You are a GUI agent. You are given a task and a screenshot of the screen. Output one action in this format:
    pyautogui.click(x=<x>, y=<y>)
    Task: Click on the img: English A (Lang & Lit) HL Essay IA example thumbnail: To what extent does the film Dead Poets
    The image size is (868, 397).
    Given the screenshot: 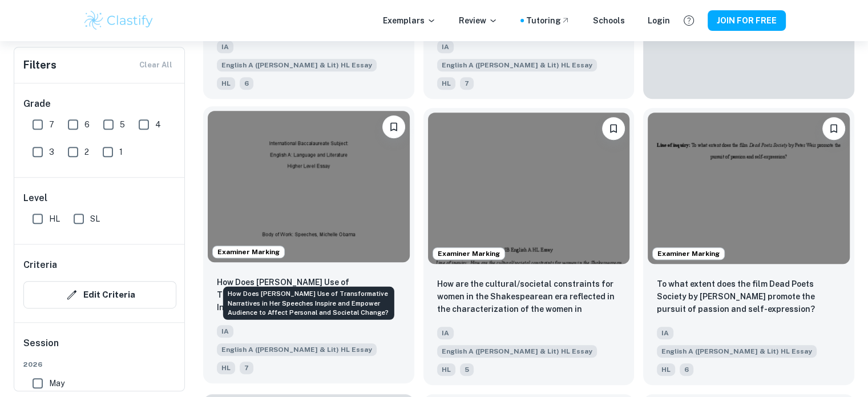 What is the action you would take?
    pyautogui.click(x=749, y=188)
    